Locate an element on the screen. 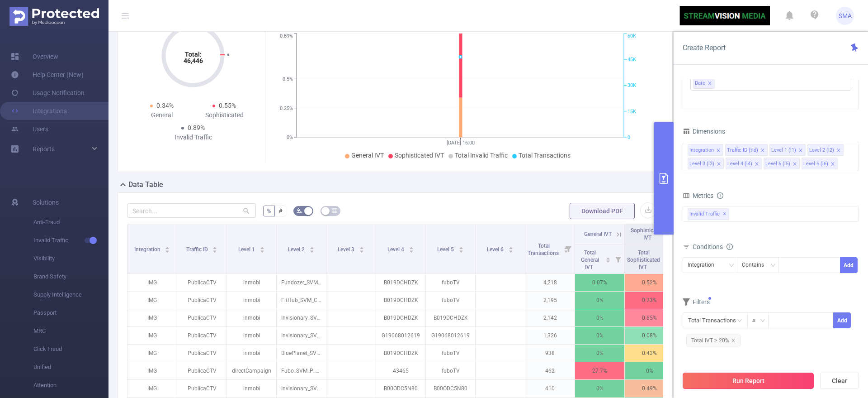  tspan: 30K is located at coordinates (632, 85).